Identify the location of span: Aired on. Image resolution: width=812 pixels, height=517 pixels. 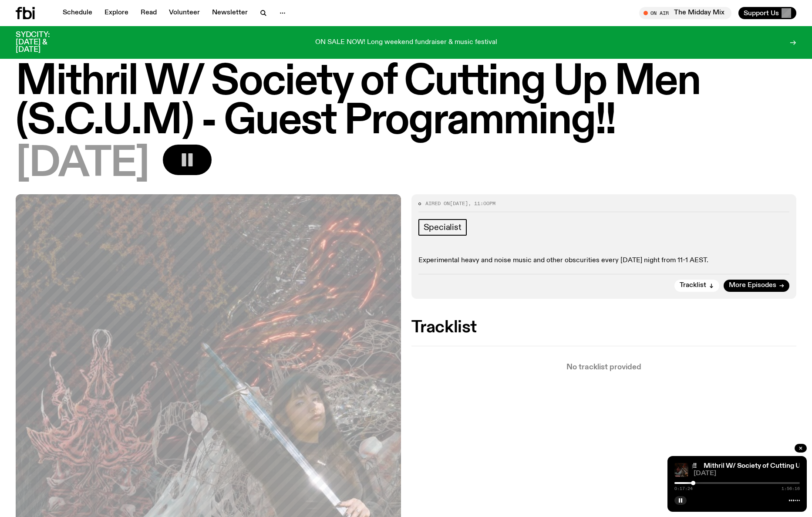
(438, 203).